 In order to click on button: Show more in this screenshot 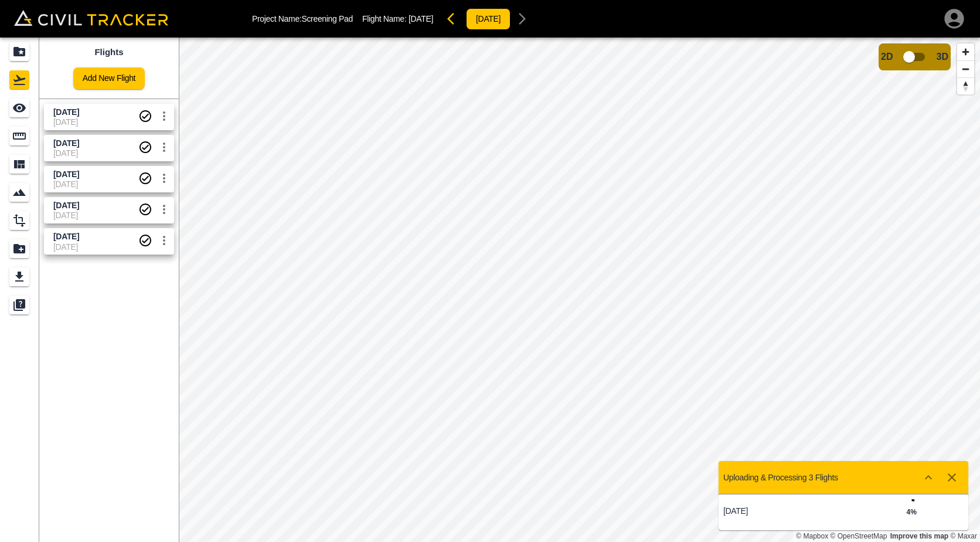, I will do `click(928, 477)`.